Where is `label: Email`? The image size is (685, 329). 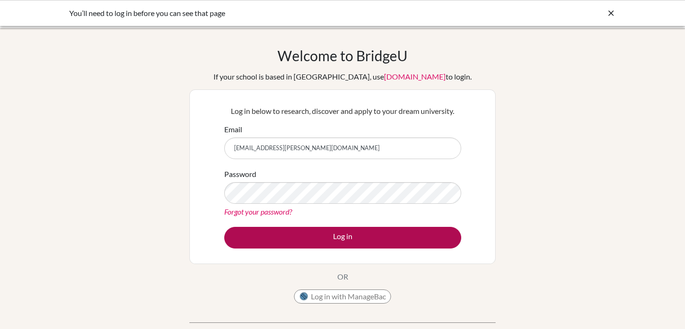 label: Email is located at coordinates (233, 130).